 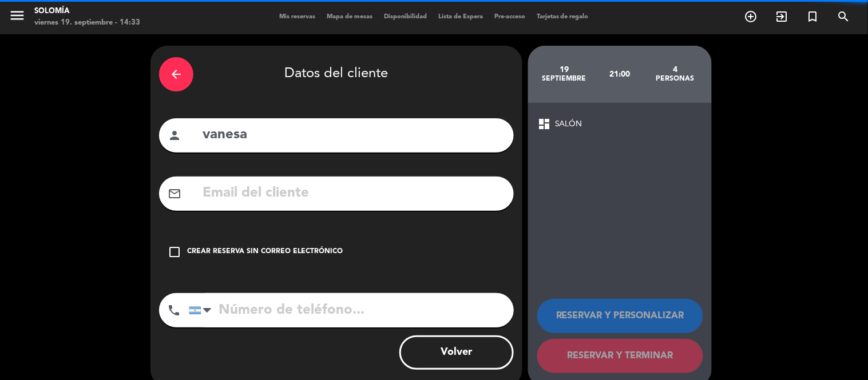 What do you see at coordinates (203, 310) in the screenshot?
I see `div: Argentina: +54` at bounding box center [203, 310].